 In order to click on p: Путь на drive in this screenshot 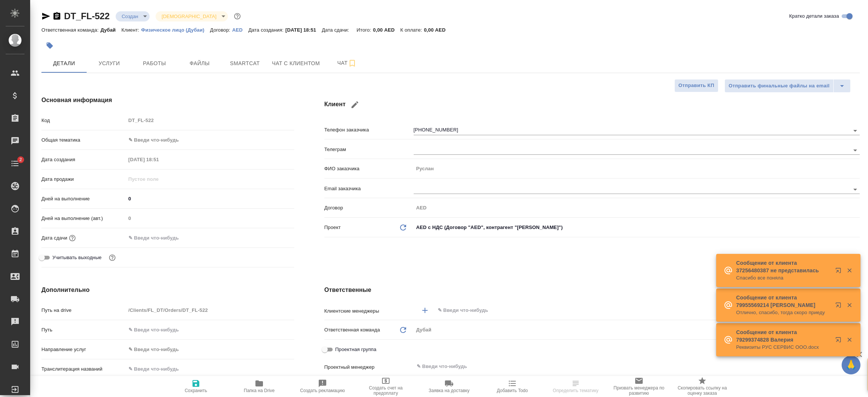, I will do `click(84, 311)`.